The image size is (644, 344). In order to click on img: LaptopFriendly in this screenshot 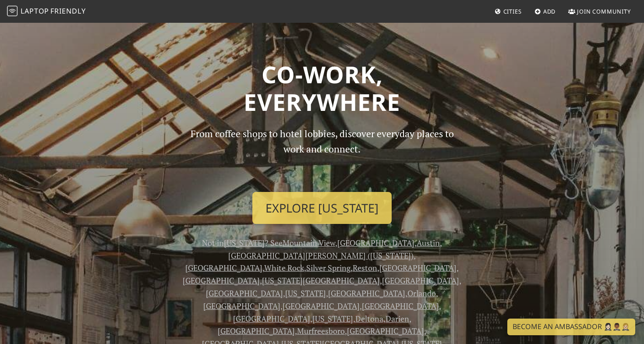, I will do `click(12, 11)`.